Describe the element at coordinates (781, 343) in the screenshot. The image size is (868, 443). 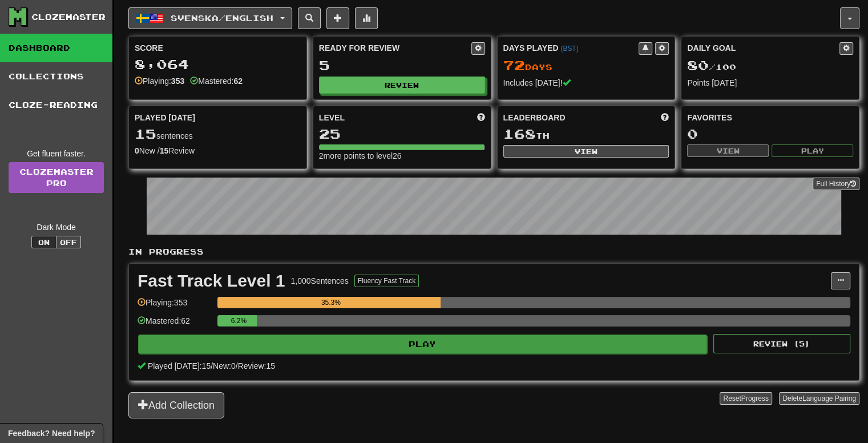
I see `button: Review (5)` at that location.